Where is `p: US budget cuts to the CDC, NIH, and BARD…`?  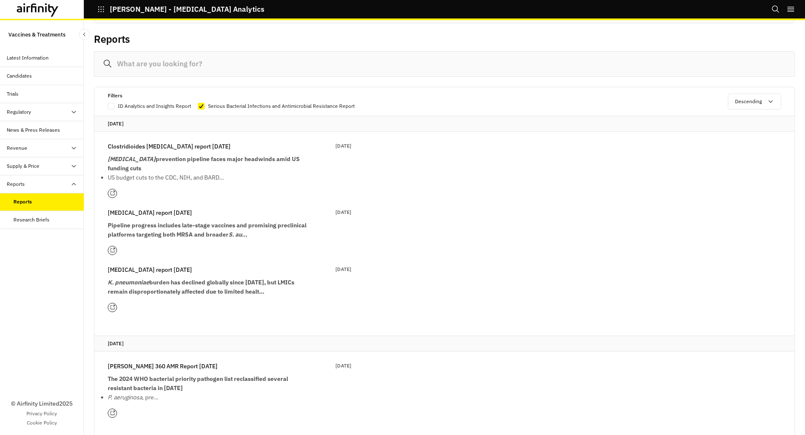 p: US budget cuts to the CDC, NIH, and BARD… is located at coordinates (208, 177).